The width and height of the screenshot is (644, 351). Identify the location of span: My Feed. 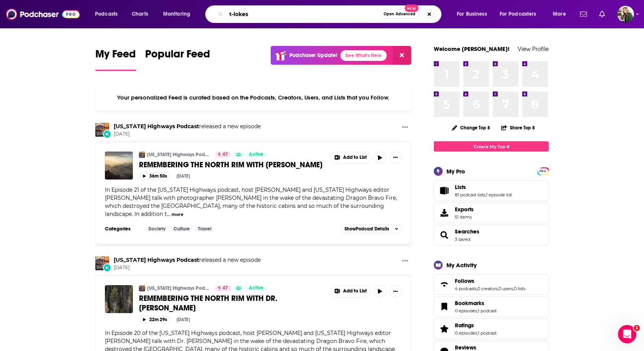
(116, 56).